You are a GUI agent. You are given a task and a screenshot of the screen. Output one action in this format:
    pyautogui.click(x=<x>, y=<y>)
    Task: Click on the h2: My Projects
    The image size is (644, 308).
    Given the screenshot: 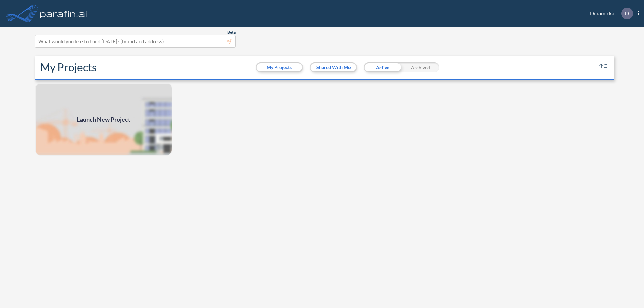 What is the action you would take?
    pyautogui.click(x=68, y=67)
    